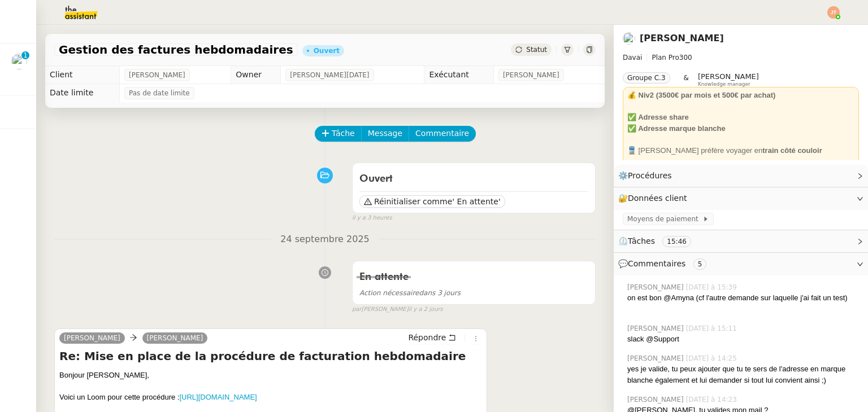 The image size is (868, 412). Describe the element at coordinates (641, 241) in the screenshot. I see `span: Tâches` at that location.